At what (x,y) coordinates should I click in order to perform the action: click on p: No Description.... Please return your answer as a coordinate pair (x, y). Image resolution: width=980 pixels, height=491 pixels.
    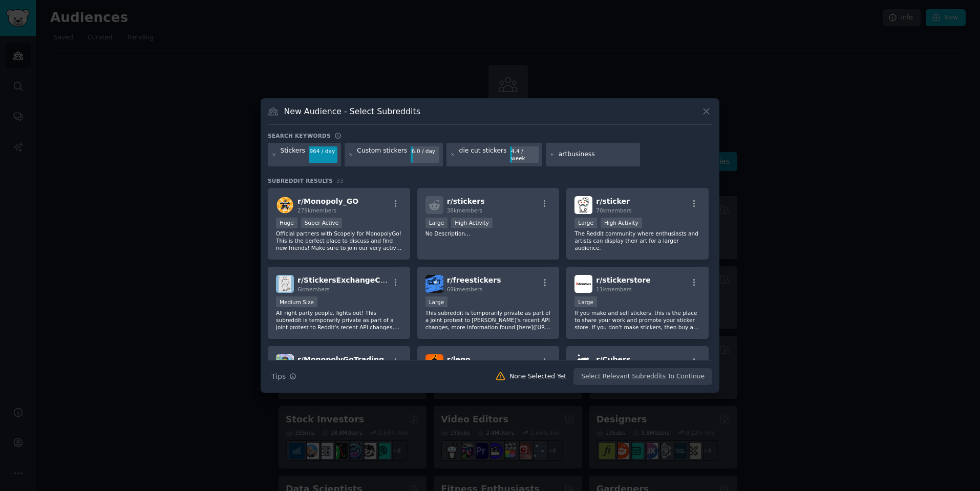
    Looking at the image, I should click on (488, 233).